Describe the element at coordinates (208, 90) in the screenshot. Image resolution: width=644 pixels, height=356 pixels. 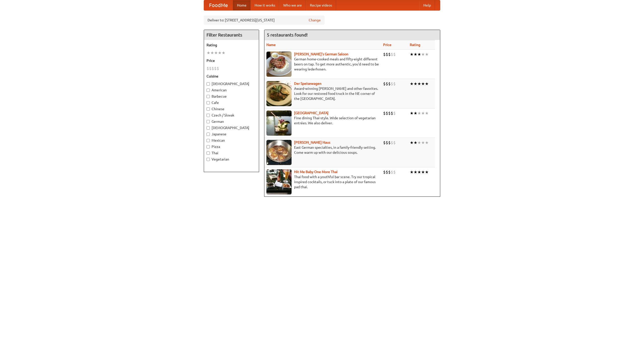
I see `input: American` at that location.